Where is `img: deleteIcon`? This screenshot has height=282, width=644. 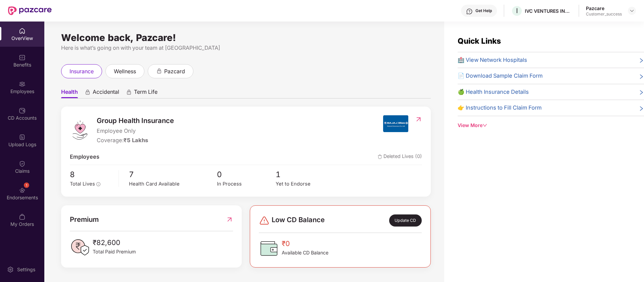 img: deleteIcon is located at coordinates (379, 157).